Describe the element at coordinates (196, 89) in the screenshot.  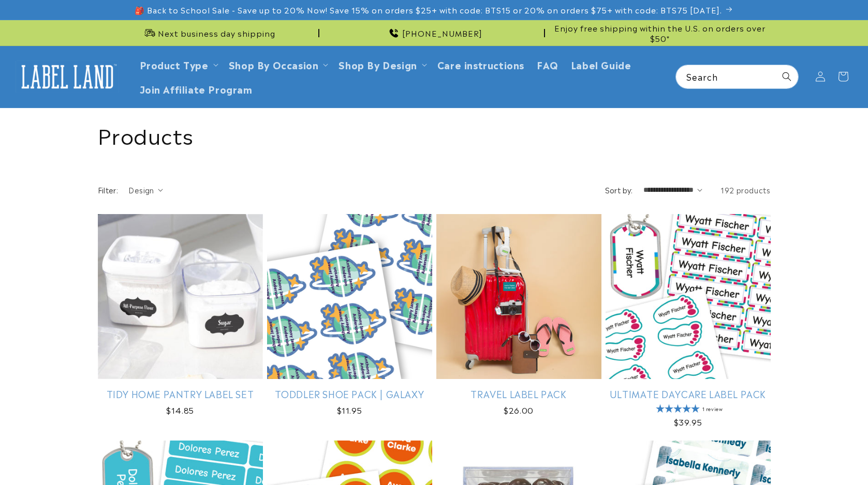
I see `a: Join Affiliate Program` at that location.